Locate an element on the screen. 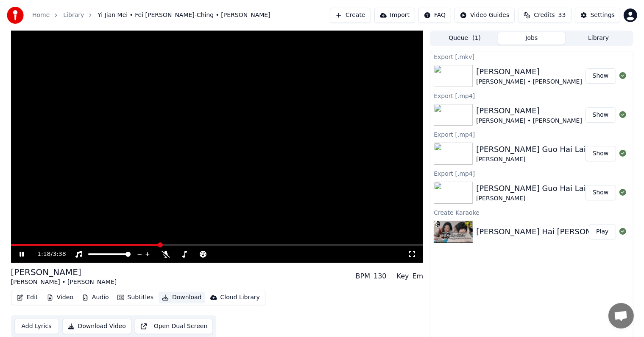 This screenshot has height=337, width=644. span: 3:38 is located at coordinates (59, 255).